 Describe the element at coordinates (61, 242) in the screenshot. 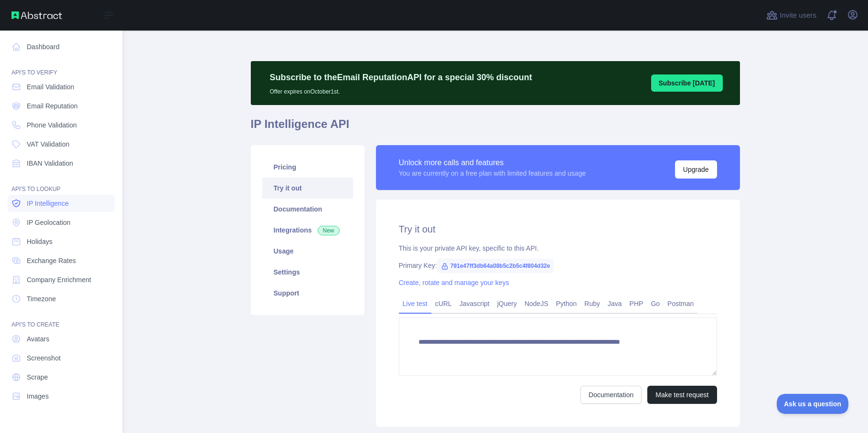

I see `a: Holidays` at that location.